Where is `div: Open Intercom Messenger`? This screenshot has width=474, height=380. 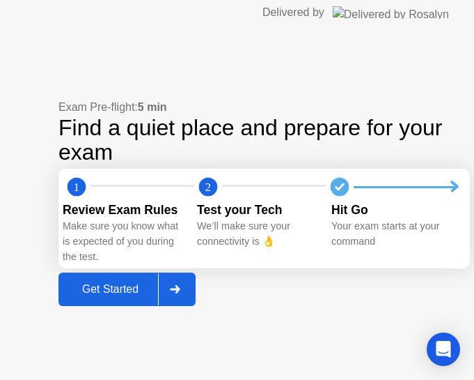 div: Open Intercom Messenger is located at coordinates (444, 349).